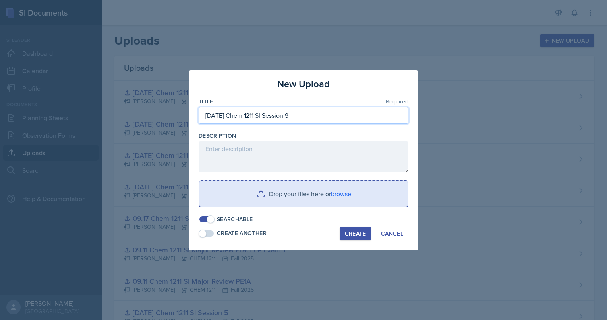 Image resolution: width=607 pixels, height=320 pixels. Describe the element at coordinates (206, 101) in the screenshot. I see `label: Title` at that location.